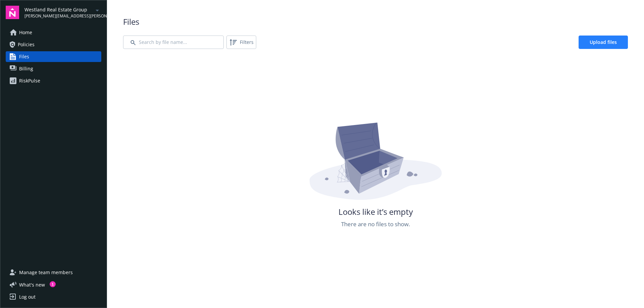 Image resolution: width=644 pixels, height=308 pixels. What do you see at coordinates (376, 212) in the screenshot?
I see `span: Looks like it’s empty` at bounding box center [376, 212].